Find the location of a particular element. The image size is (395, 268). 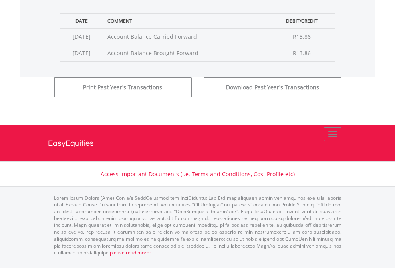

a: please read more: is located at coordinates (130, 252).